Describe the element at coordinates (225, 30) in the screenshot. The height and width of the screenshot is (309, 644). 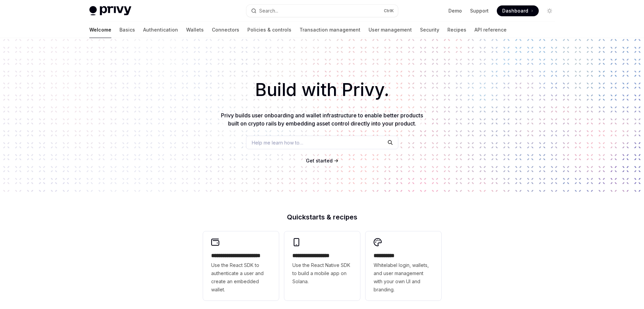
I see `a: Connectors` at that location.